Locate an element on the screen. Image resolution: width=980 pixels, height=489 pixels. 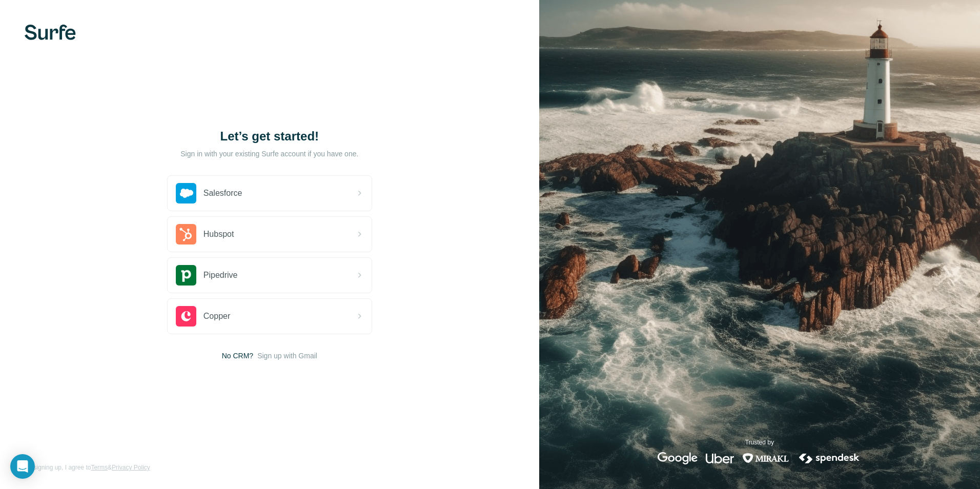
span: Copper is located at coordinates (216, 316).